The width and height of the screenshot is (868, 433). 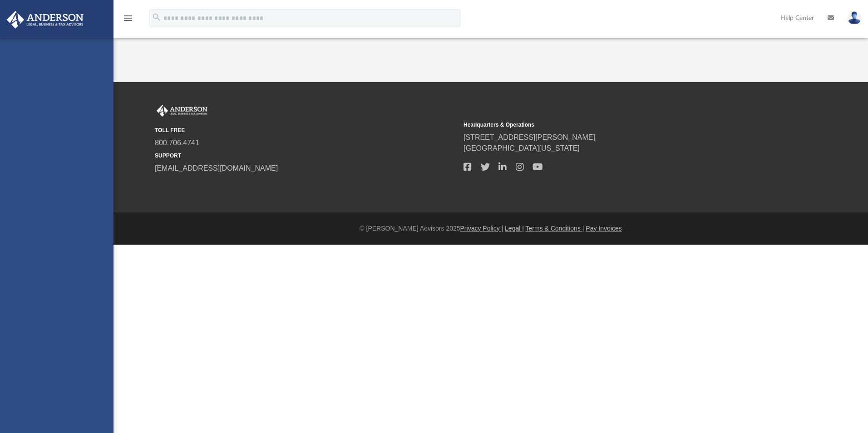 What do you see at coordinates (157, 17) in the screenshot?
I see `i: search` at bounding box center [157, 17].